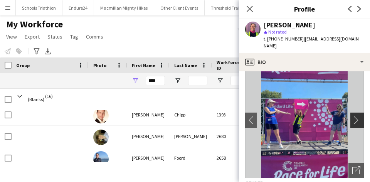 This screenshot has width=370, height=182. What do you see at coordinates (95, 37) in the screenshot?
I see `a: Comms` at bounding box center [95, 37].